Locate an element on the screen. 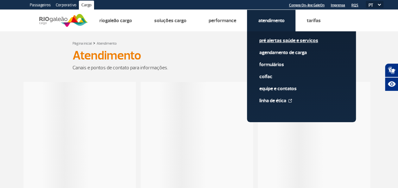 The image size is (398, 188). a: RQS is located at coordinates (355, 5).